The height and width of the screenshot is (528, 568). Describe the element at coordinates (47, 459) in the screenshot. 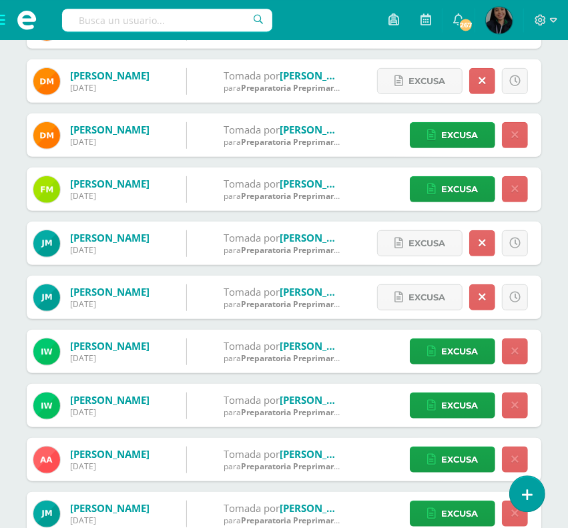

I see `img: c38feb7e106a910773853307b9875ab1.png` at that location.